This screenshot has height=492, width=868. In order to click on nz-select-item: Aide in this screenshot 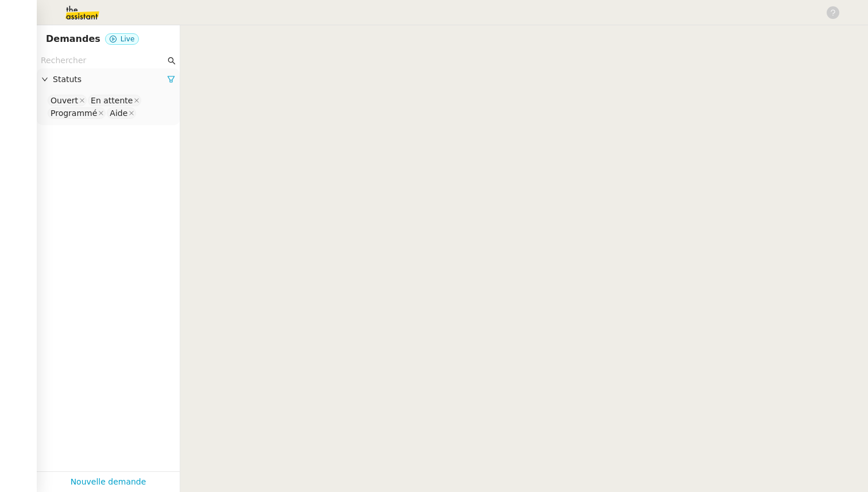, I will do `click(121, 113)`.